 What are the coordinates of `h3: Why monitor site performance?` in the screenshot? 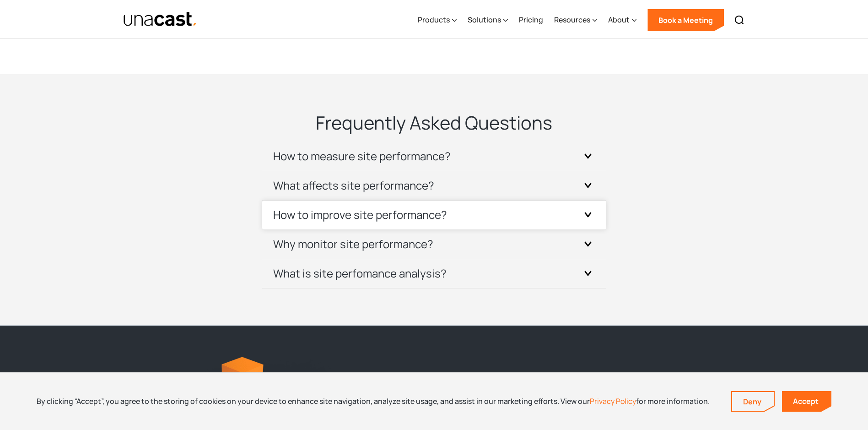 It's located at (353, 244).